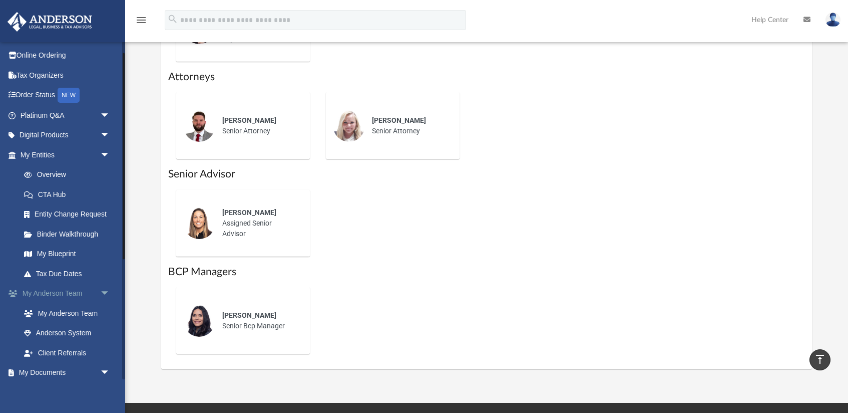 The width and height of the screenshot is (848, 413). What do you see at coordinates (70, 175) in the screenshot?
I see `a: Overview` at bounding box center [70, 175].